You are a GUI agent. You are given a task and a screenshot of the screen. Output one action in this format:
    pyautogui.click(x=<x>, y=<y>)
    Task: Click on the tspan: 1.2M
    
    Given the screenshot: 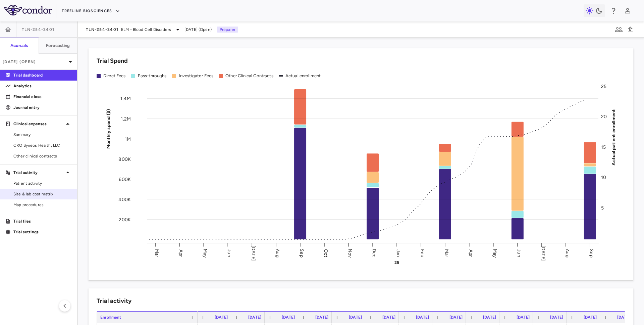 What is the action you would take?
    pyautogui.click(x=126, y=118)
    